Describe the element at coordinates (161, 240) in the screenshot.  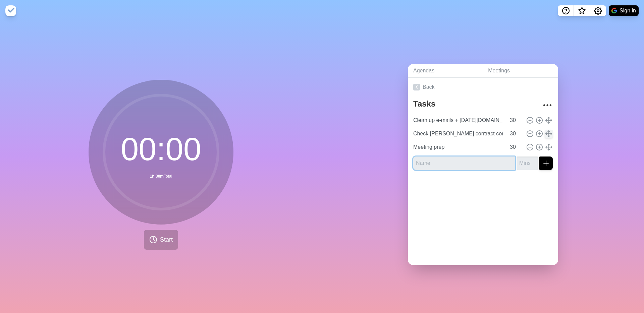
I see `button: Start` at that location.